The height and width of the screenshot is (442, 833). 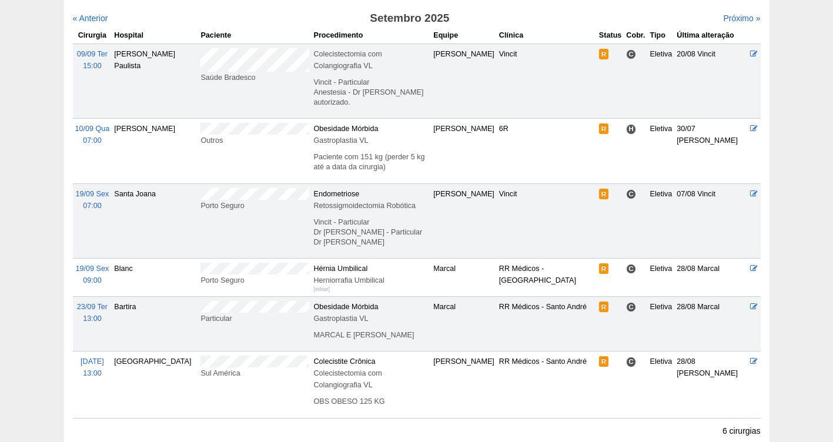 What do you see at coordinates (92, 280) in the screenshot?
I see `span: 09:00` at bounding box center [92, 280].